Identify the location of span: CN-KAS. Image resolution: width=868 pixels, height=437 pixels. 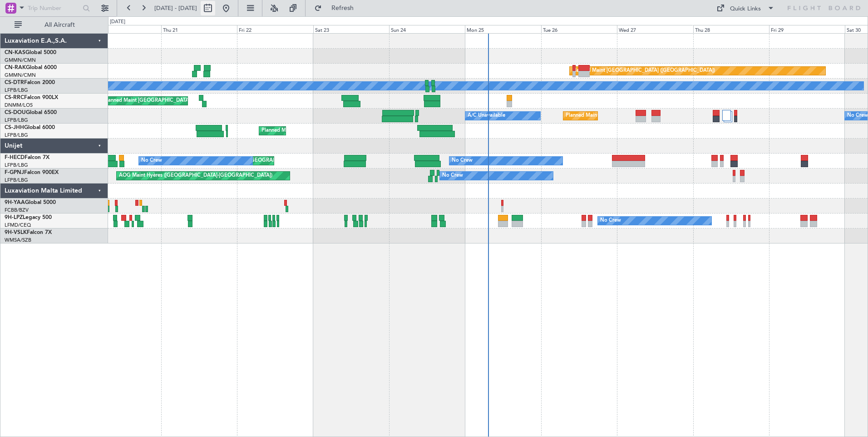
(15, 52).